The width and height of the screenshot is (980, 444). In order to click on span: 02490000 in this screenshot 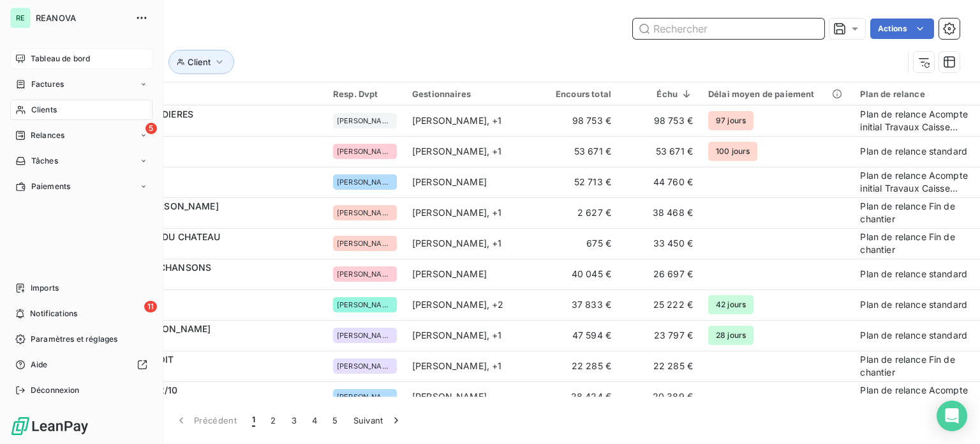, I will do `click(203, 127)`.